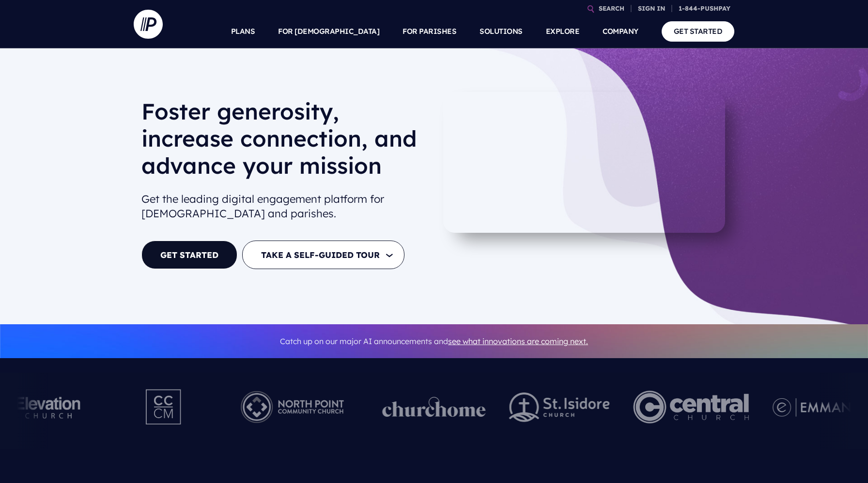 The image size is (868, 483). What do you see at coordinates (243, 31) in the screenshot?
I see `a: PLANS` at bounding box center [243, 31].